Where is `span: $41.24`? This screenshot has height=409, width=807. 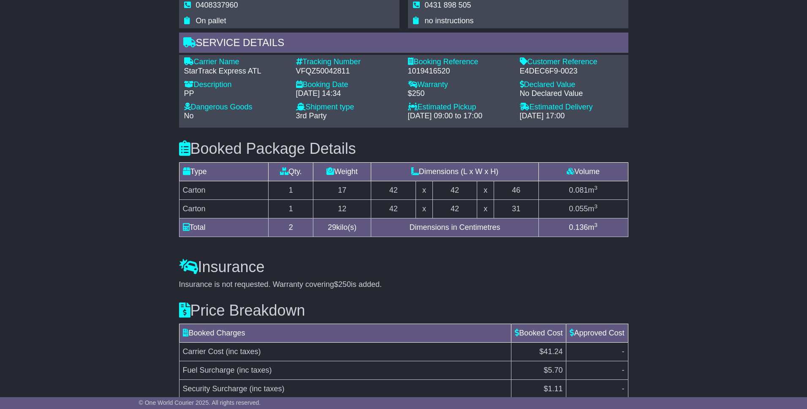 span: $41.24 is located at coordinates (551, 351).